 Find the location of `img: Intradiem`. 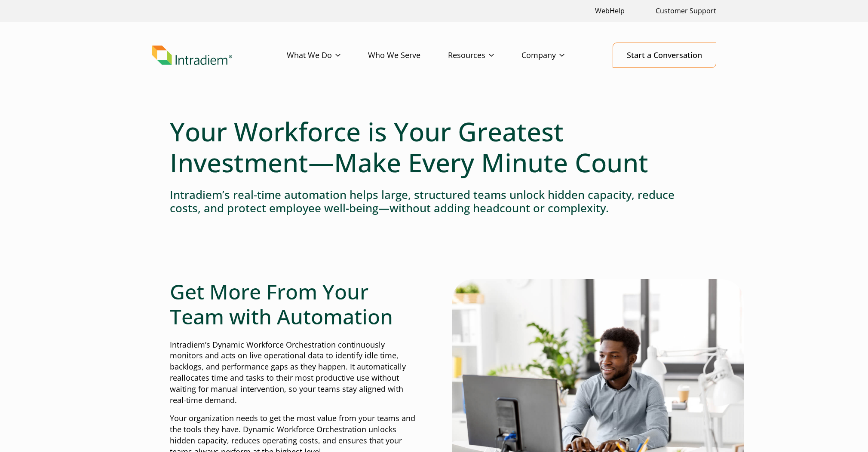

img: Intradiem is located at coordinates (192, 55).